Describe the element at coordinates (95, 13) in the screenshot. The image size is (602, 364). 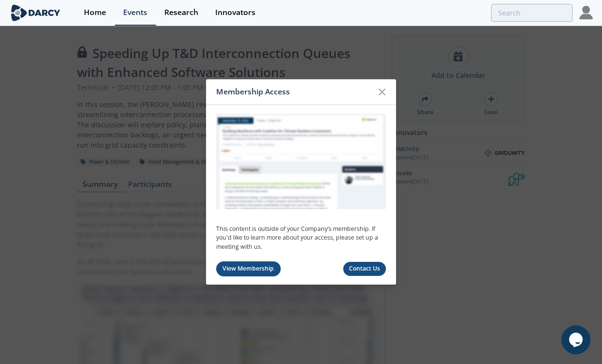
I see `div: Home` at that location.